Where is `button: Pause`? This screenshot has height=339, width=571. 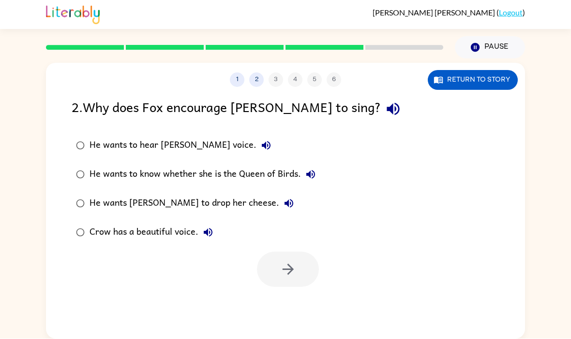 button: Pause is located at coordinates (489, 48).